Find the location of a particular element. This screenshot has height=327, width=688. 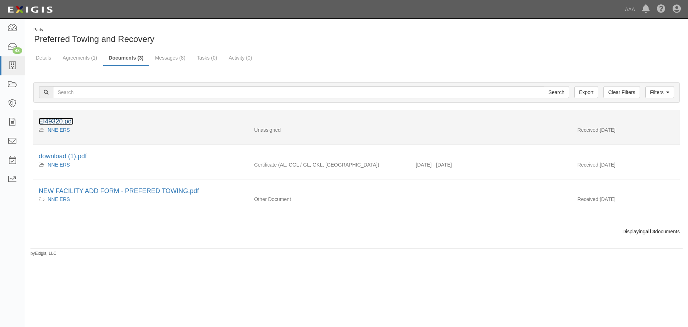

div: Preferred Towing and Recovery is located at coordinates (191, 36).